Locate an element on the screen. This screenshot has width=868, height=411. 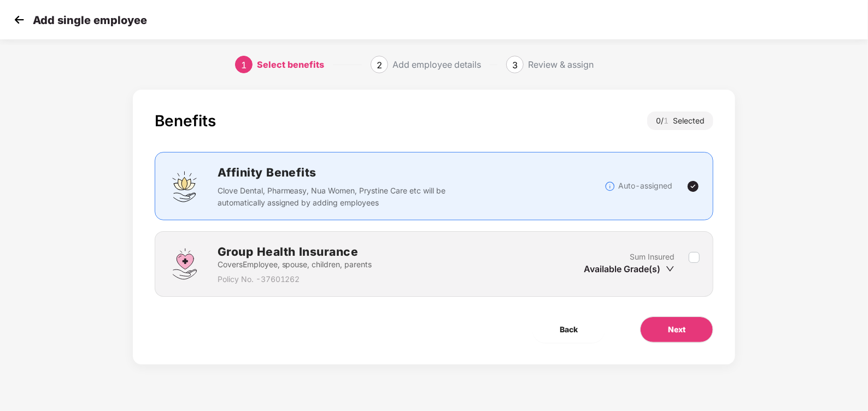
button: Back is located at coordinates (568, 330).